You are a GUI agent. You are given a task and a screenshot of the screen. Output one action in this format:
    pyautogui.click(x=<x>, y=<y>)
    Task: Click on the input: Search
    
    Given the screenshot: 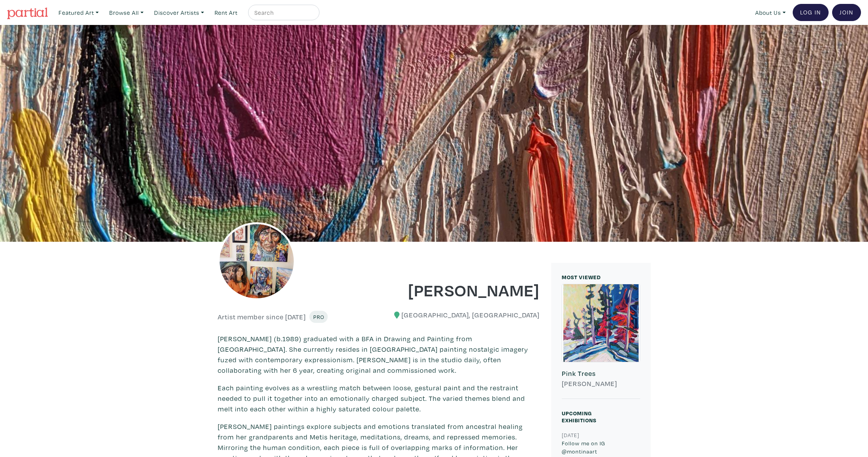 What is the action you would take?
    pyautogui.click(x=282, y=12)
    